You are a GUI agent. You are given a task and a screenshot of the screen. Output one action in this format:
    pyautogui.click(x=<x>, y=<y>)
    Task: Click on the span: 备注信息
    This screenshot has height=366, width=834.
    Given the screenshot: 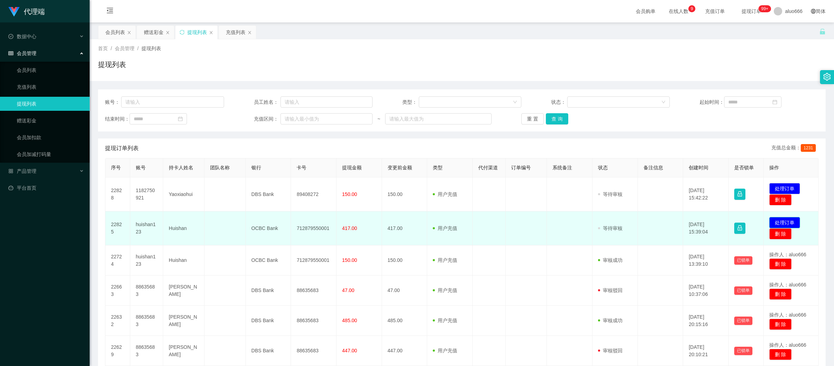 What is the action you would take?
    pyautogui.click(x=653, y=167)
    